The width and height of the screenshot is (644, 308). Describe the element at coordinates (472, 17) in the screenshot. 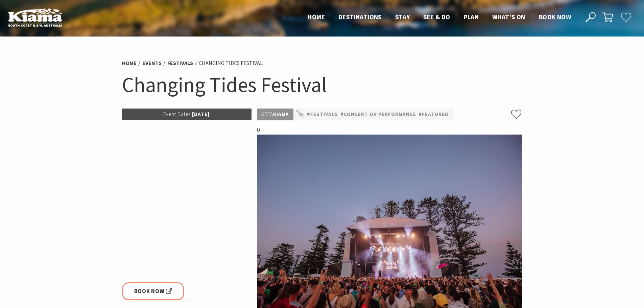

I see `span: Plan` at that location.